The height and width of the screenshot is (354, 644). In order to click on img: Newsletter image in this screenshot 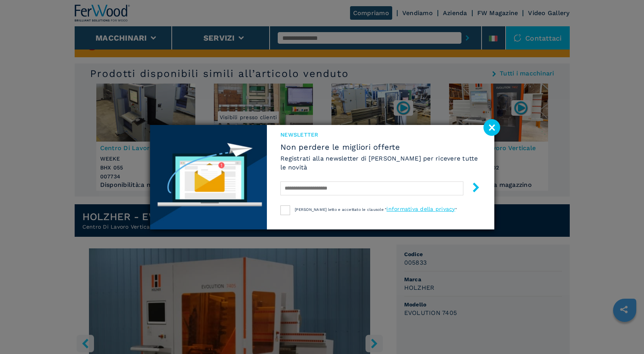, I will do `click(209, 177)`.